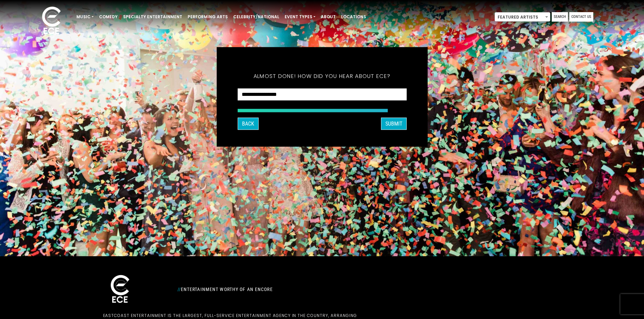 Image resolution: width=644 pixels, height=319 pixels. What do you see at coordinates (85, 17) in the screenshot?
I see `a: Music` at bounding box center [85, 17].